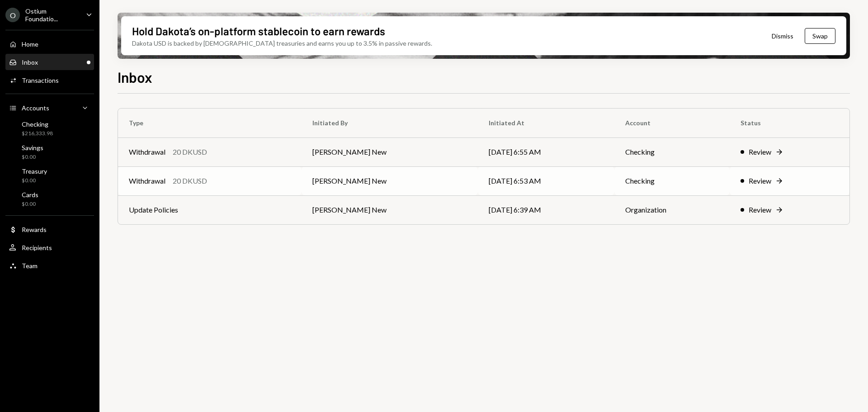 This screenshot has height=412, width=868. What do you see at coordinates (33, 148) in the screenshot?
I see `div: Savings` at bounding box center [33, 148].